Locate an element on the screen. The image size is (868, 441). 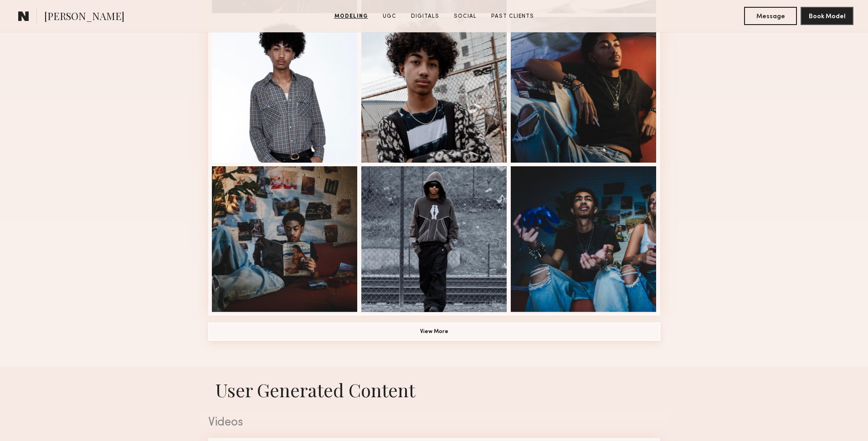
a: UGC is located at coordinates (390, 16).